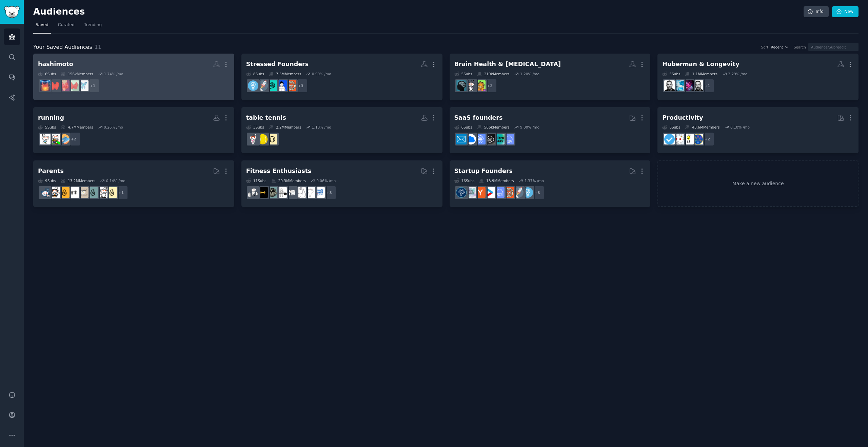  Describe the element at coordinates (113, 74) in the screenshot. I see `div: 1.74 % /mo` at that location.